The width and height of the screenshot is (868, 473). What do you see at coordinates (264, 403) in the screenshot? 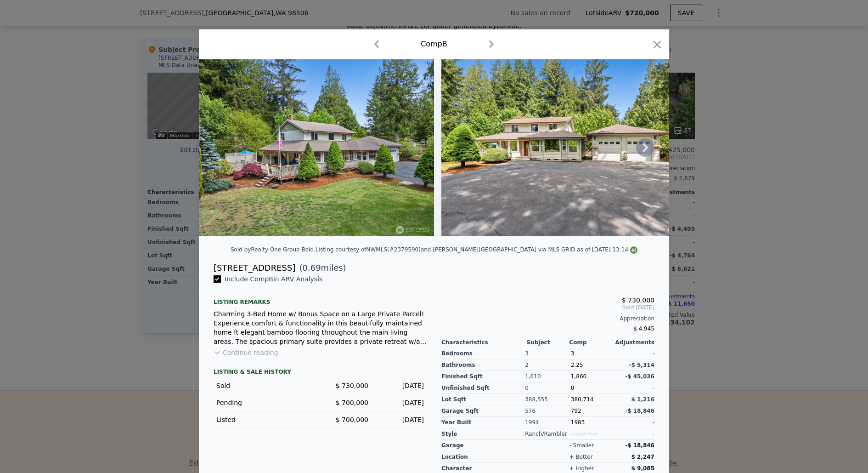
I see `div: Pending` at bounding box center [264, 403].